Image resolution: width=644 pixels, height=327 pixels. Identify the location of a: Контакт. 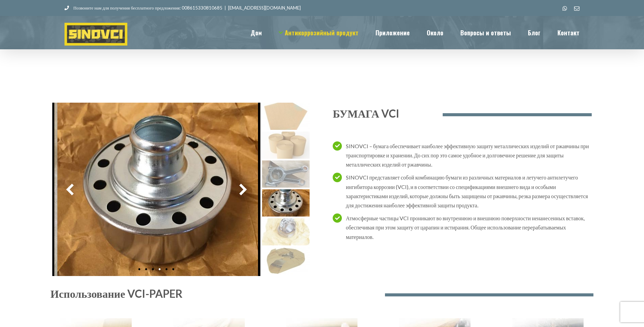
(568, 32).